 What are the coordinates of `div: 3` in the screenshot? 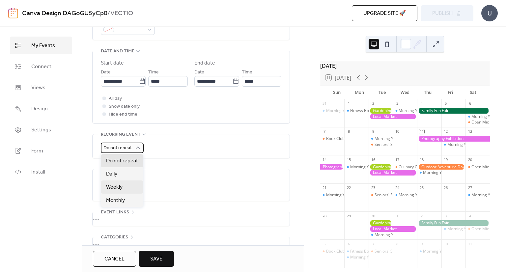 It's located at (446, 216).